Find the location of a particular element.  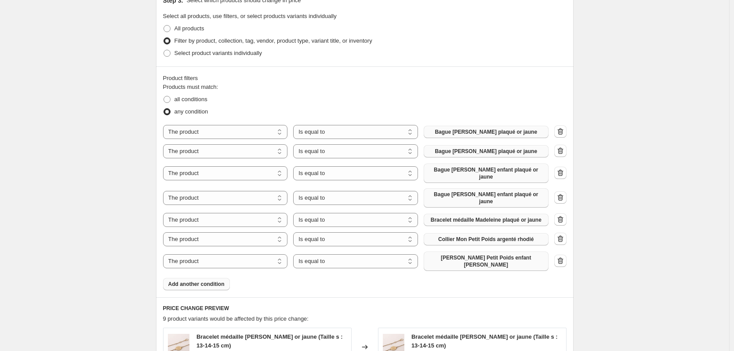

span: Select all products, use filters, or select products variants individually is located at coordinates (250, 16).